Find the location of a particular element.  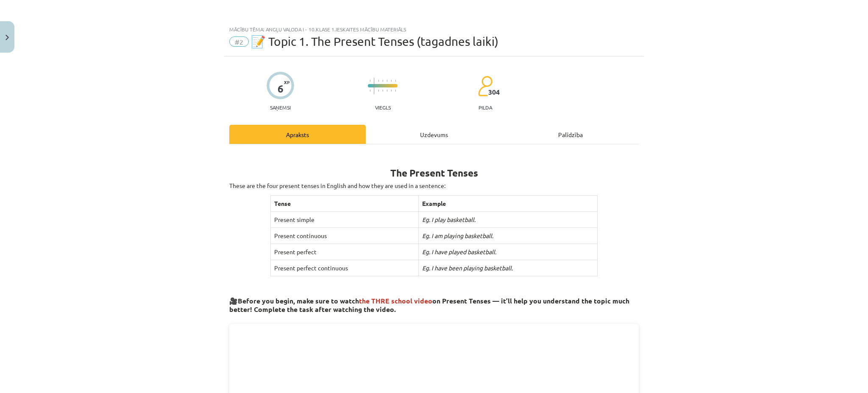

p: Saņemsi is located at coordinates (280, 107).